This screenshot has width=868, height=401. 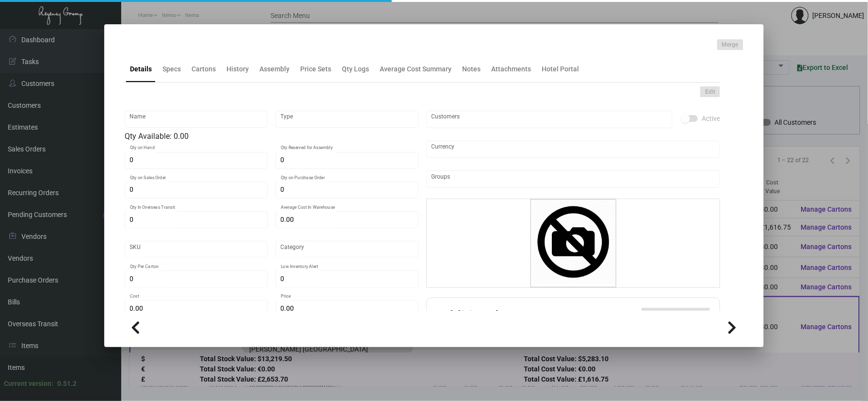 I want to click on button: Add Additional Fee, so click(x=676, y=316).